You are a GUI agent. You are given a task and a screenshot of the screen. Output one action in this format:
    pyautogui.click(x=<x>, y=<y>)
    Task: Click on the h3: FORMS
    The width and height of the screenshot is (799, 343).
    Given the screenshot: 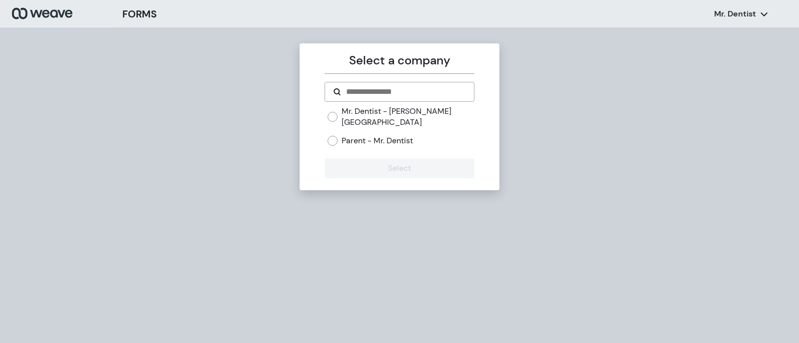 What is the action you would take?
    pyautogui.click(x=139, y=14)
    